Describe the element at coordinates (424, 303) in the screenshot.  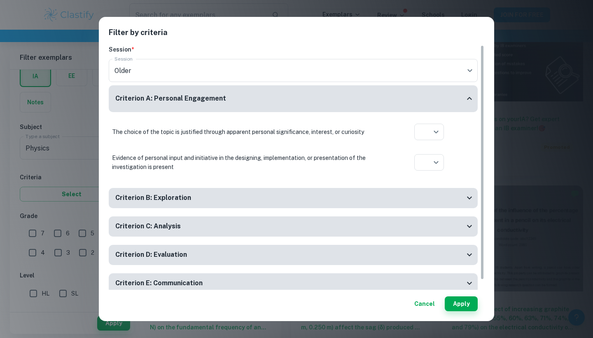
I see `button: Cancel` at that location.